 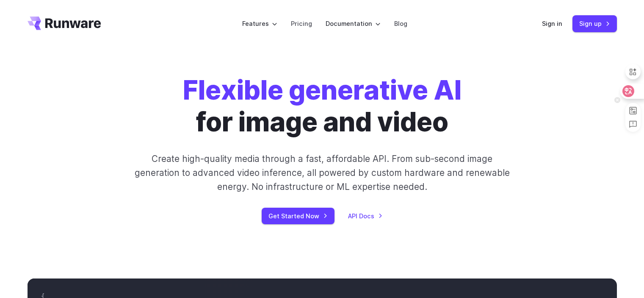 What do you see at coordinates (552, 23) in the screenshot?
I see `a: Sign in` at bounding box center [552, 23].